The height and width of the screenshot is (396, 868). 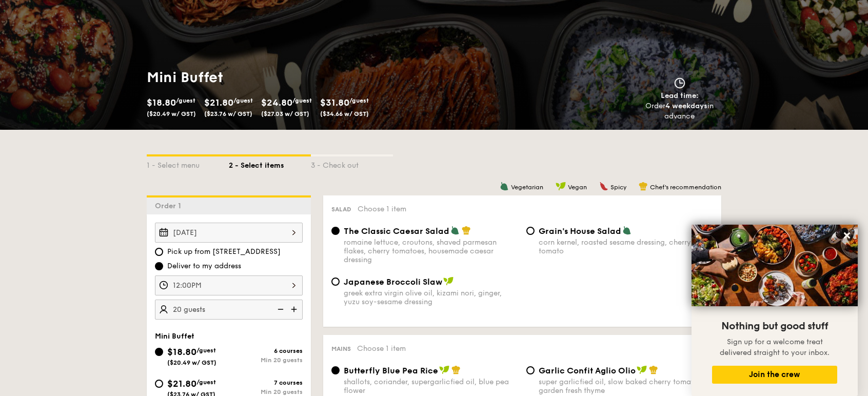 What do you see at coordinates (280, 309) in the screenshot?
I see `img: icon-reduce.1d2dbef1.svg` at bounding box center [280, 309].